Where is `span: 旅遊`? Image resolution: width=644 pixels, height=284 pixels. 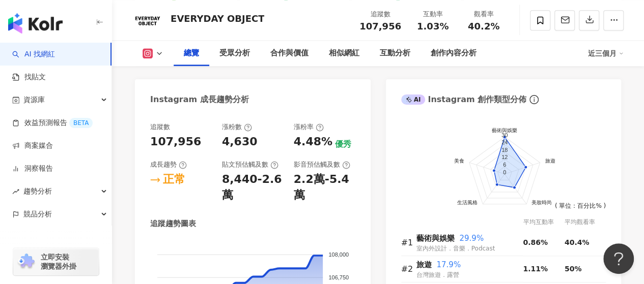 span: 旅遊 is located at coordinates (424, 265).